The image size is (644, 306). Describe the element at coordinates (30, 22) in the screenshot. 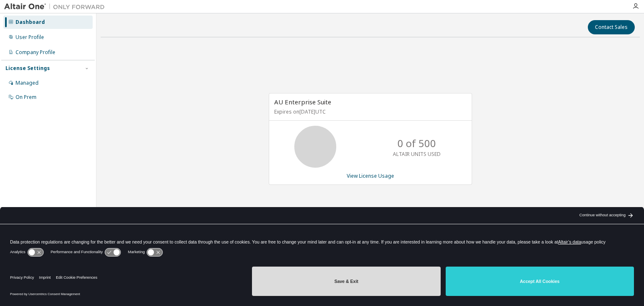

I see `div: Dashboard` at that location.